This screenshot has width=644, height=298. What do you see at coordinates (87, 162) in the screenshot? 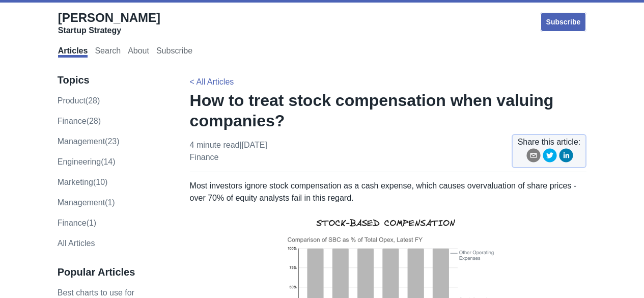
I see `a: engineering(14)` at bounding box center [87, 162].